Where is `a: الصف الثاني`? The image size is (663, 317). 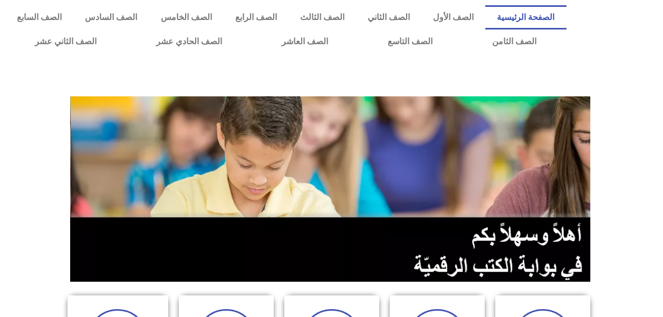 a: الصف الثاني is located at coordinates (389, 17).